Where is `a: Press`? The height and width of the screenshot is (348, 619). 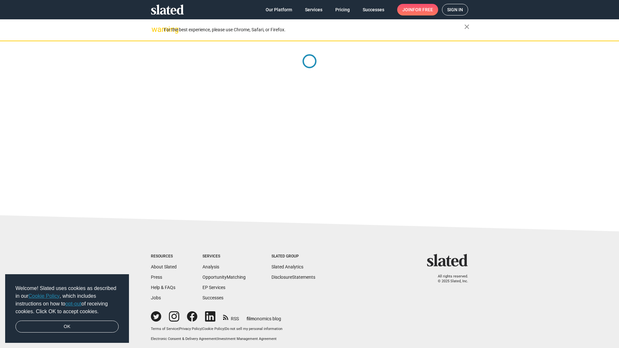
a: Press is located at coordinates (156, 277).